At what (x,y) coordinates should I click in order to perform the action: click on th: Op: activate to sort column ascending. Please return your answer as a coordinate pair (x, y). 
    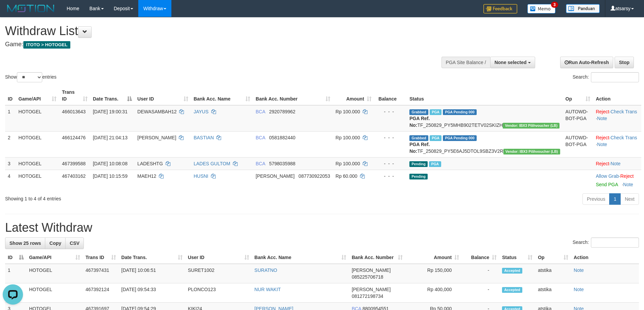
    Looking at the image, I should click on (578, 95).